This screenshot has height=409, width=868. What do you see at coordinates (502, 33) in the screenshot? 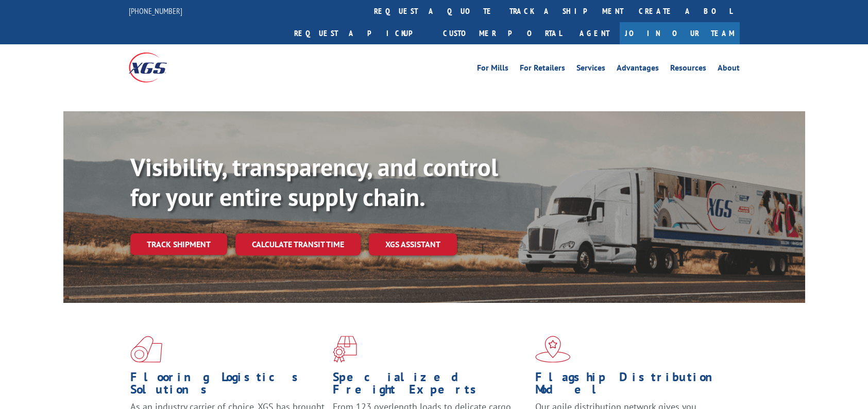
I see `a: Customer Portal` at bounding box center [502, 33].